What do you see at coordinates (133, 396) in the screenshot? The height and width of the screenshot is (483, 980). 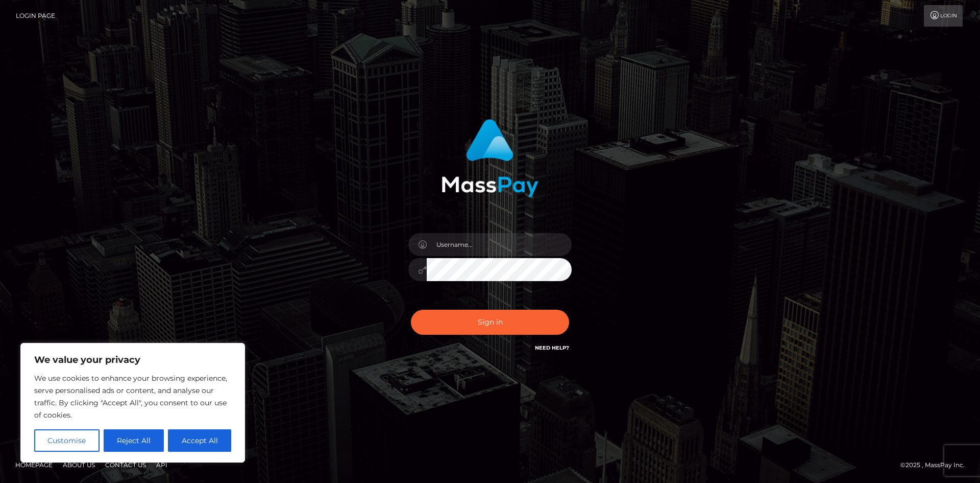 I see `p: We use cookies to enhance your browsing experience, serve personalised ads or content, and analys...` at bounding box center [133, 396].